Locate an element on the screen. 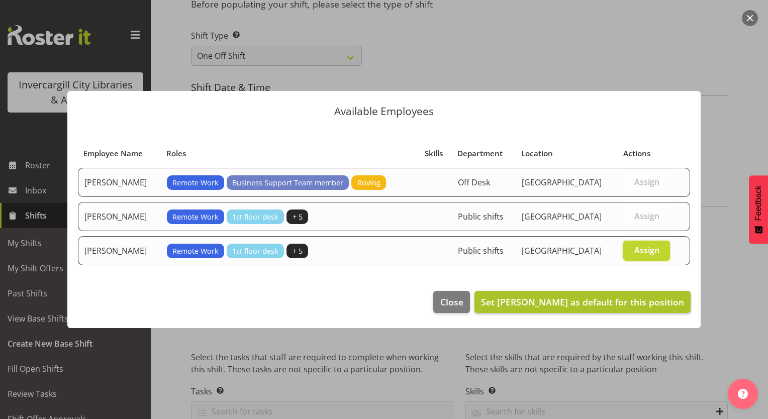 This screenshot has width=768, height=419. span: Skills is located at coordinates (434, 153).